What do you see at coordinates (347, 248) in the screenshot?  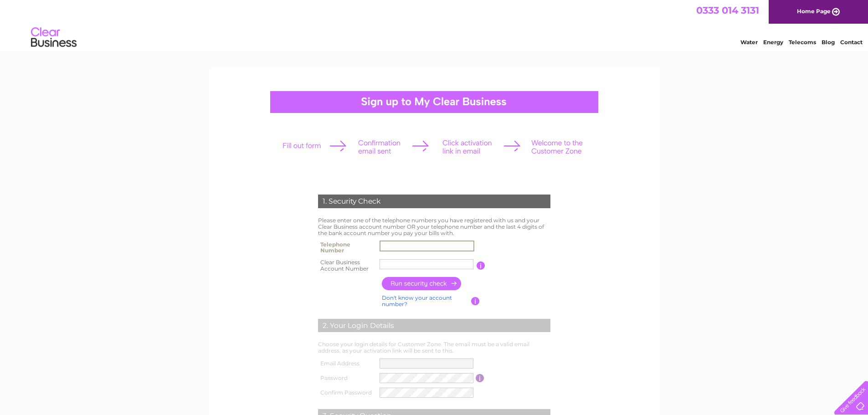 I see `th: Telephone Number` at bounding box center [347, 248].